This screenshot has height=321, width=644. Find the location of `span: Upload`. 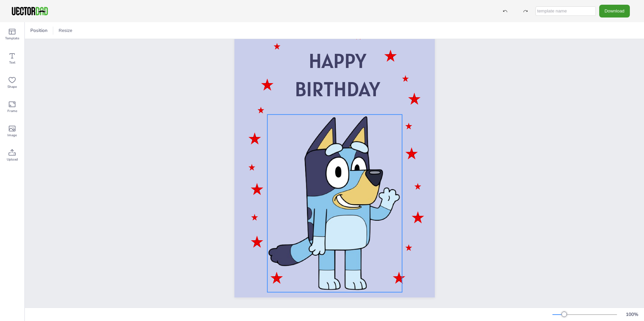

span: Upload is located at coordinates (12, 160).